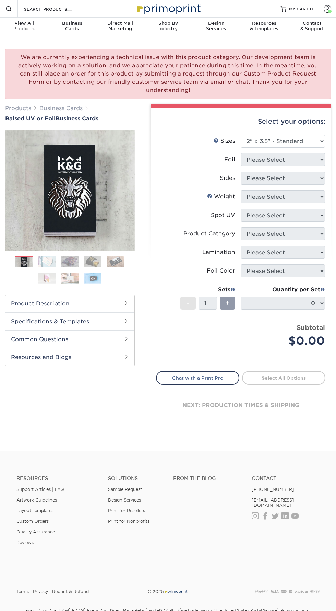 This screenshot has height=611, width=336. I want to click on div: next: production times & shipping, so click(241, 405).